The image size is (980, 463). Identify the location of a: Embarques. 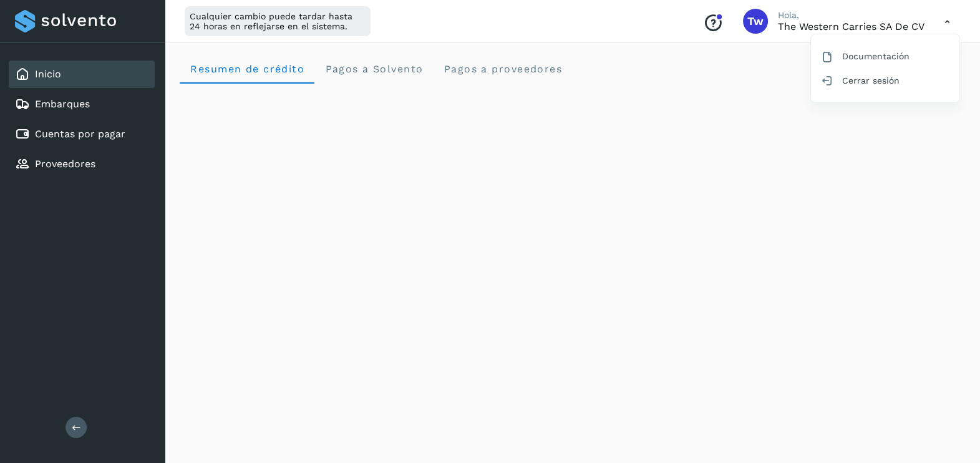
(63, 103).